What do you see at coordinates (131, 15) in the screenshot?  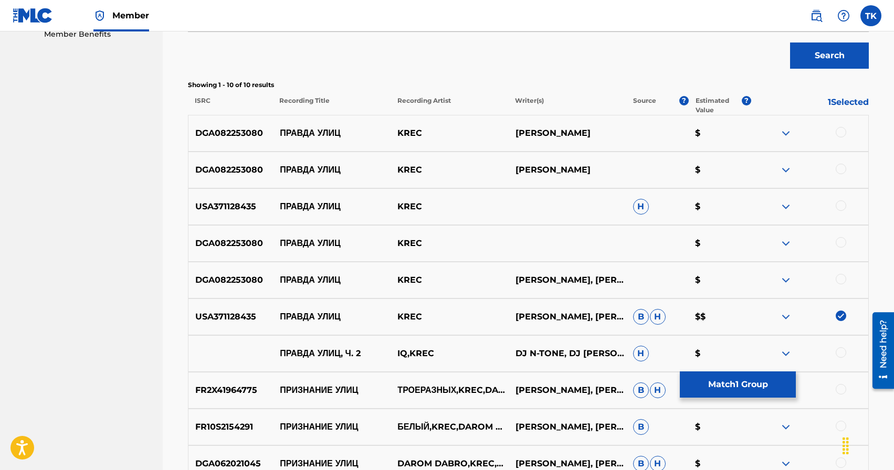 I see `span: Member` at bounding box center [131, 15].